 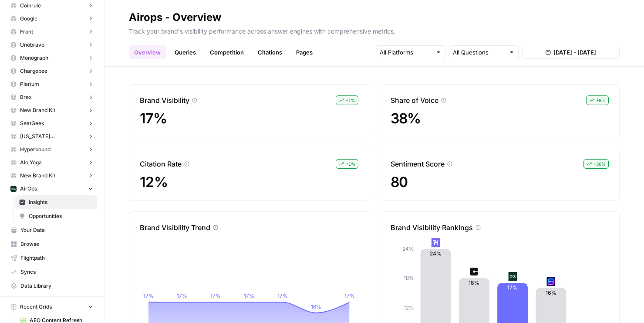 What do you see at coordinates (52, 286) in the screenshot?
I see `a: Data Library` at bounding box center [52, 286].